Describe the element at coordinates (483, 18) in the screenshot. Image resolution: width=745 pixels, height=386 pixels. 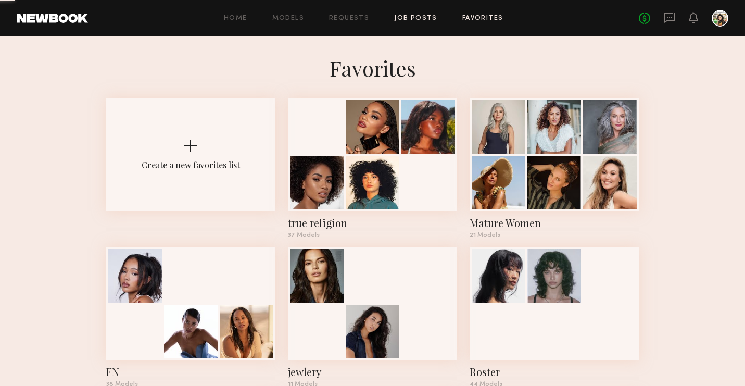
I see `a: Favorites` at that location.